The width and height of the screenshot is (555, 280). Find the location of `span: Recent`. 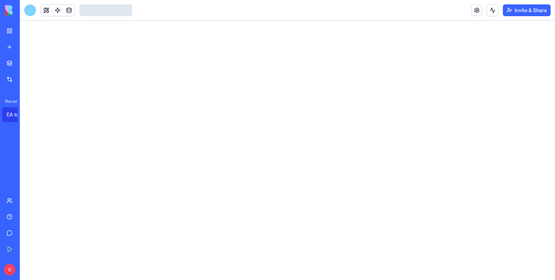

span: Recent is located at coordinates (10, 101).